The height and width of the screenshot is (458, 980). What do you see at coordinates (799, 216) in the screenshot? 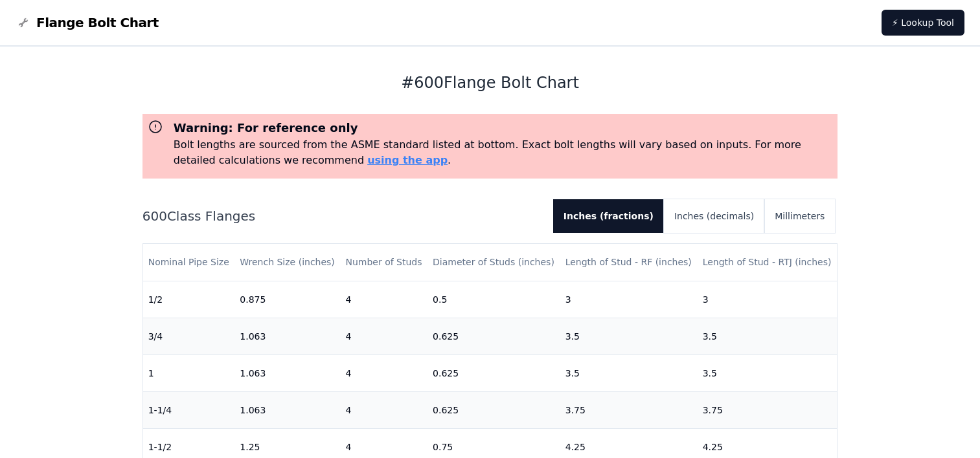
I see `button: Millimeters` at bounding box center [799, 216].